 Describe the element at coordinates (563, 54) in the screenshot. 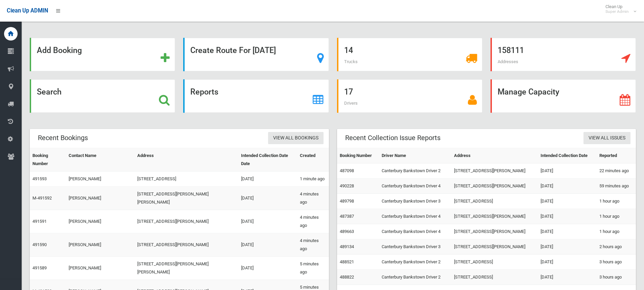

I see `a: 158111 Addresses` at that location.